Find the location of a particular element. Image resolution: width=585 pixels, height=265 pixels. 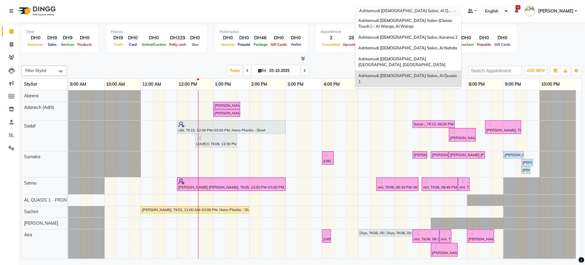

div: vini, TK06, 06:45 PM-07:45 PM, Creative Hair Cut is located at coordinates (440, 184).